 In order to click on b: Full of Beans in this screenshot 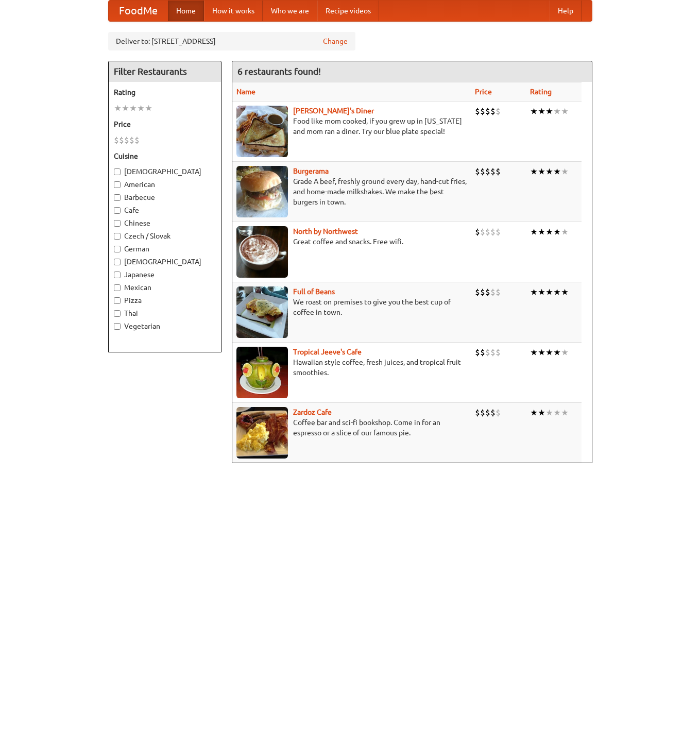, I will do `click(314, 292)`.